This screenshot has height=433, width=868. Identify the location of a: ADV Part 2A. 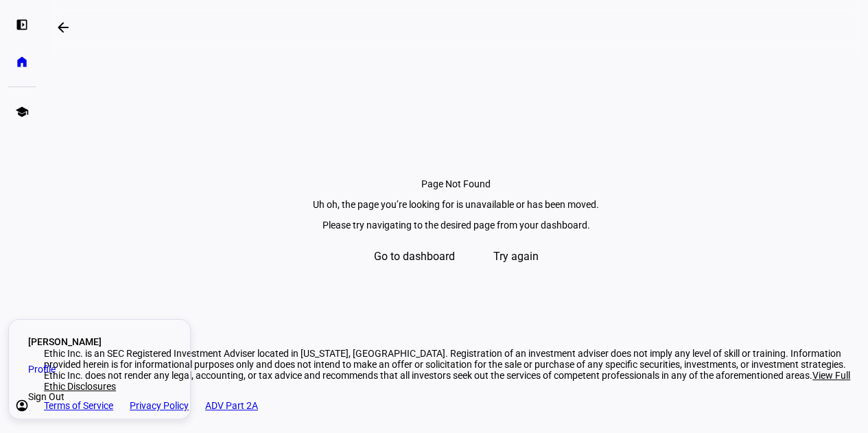
(231, 406).